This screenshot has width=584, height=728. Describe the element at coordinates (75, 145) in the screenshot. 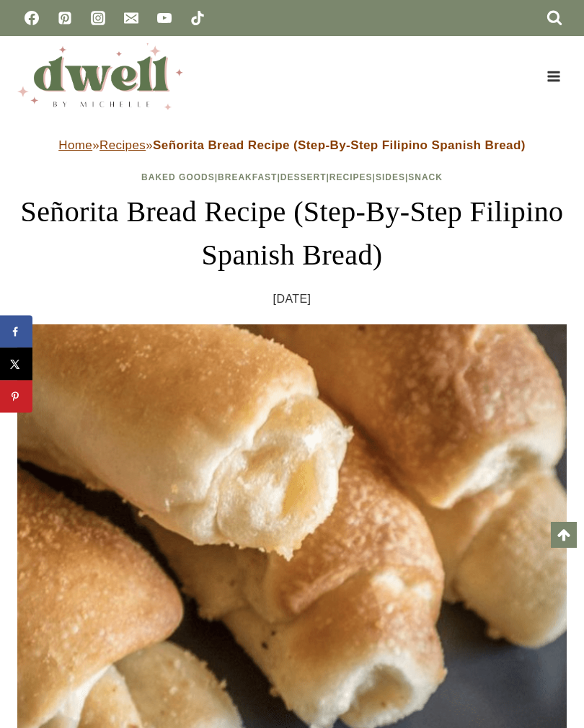

I see `a: Home` at that location.